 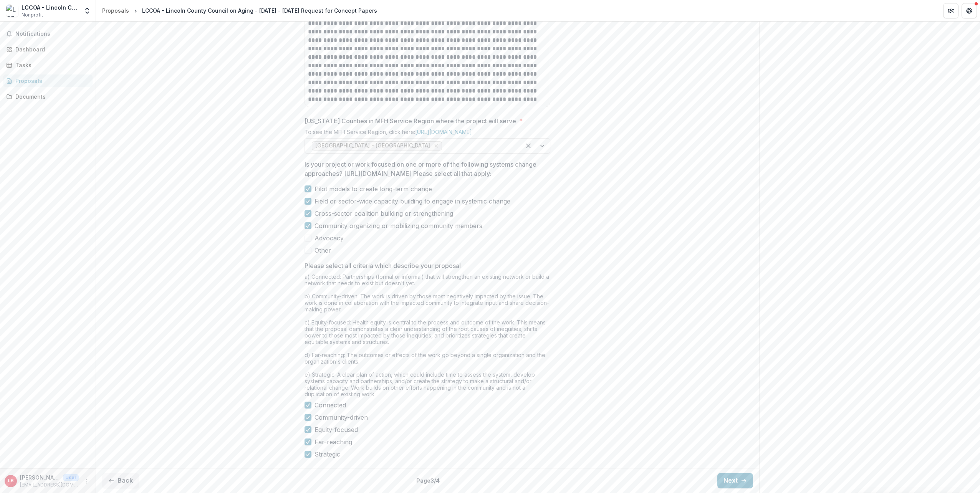 I want to click on button: Partners, so click(x=951, y=11).